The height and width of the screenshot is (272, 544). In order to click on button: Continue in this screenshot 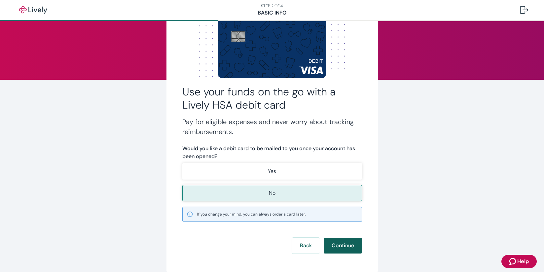, I will do `click(343, 246)`.